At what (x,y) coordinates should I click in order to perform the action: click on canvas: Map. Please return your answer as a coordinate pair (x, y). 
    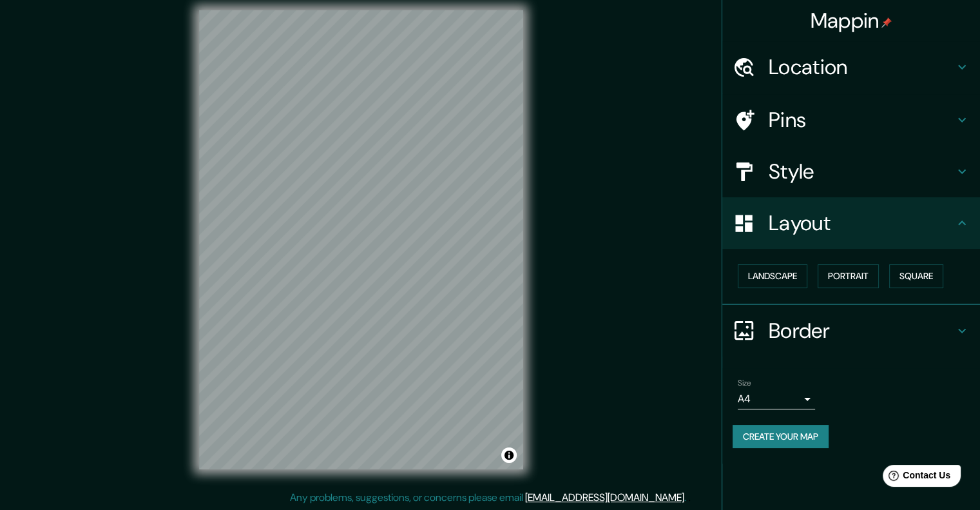
    Looking at the image, I should click on (361, 240).